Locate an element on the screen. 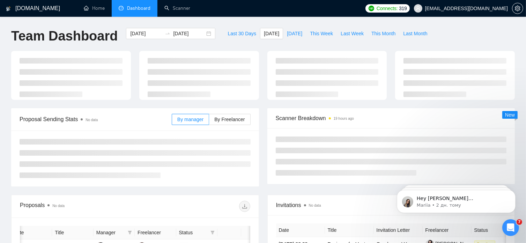  div: Proposals is located at coordinates (77, 206).